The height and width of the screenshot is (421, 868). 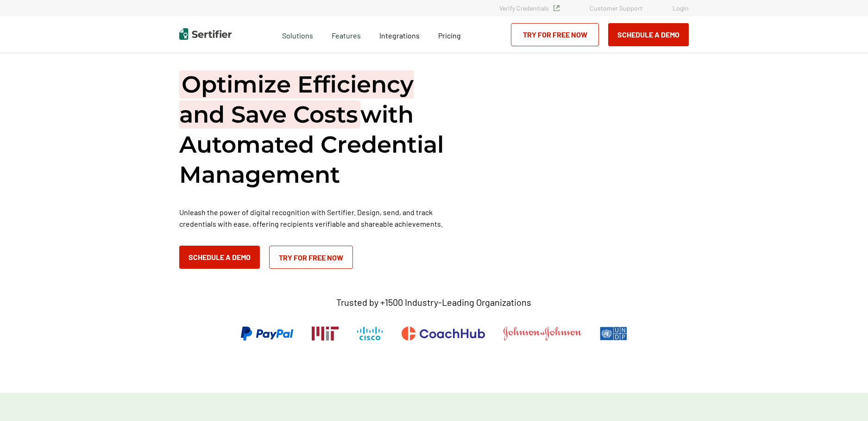 I want to click on span: Optimize Efficiency and Save Costs, so click(x=296, y=99).